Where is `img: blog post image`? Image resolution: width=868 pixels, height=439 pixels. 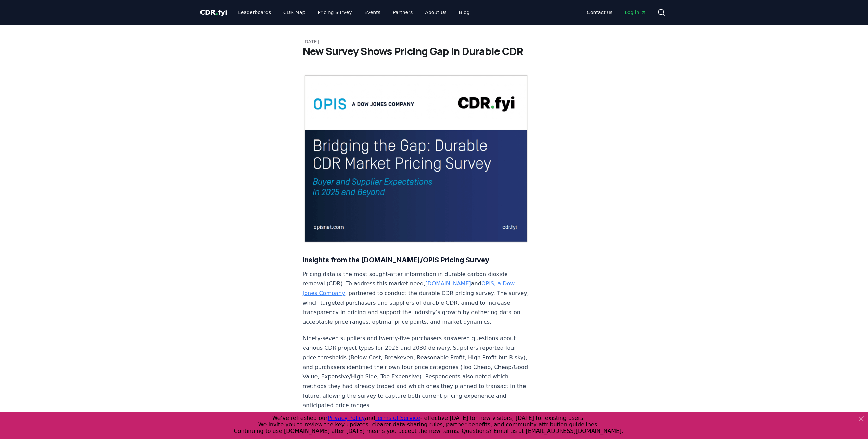
img: blog post image is located at coordinates (416, 159).